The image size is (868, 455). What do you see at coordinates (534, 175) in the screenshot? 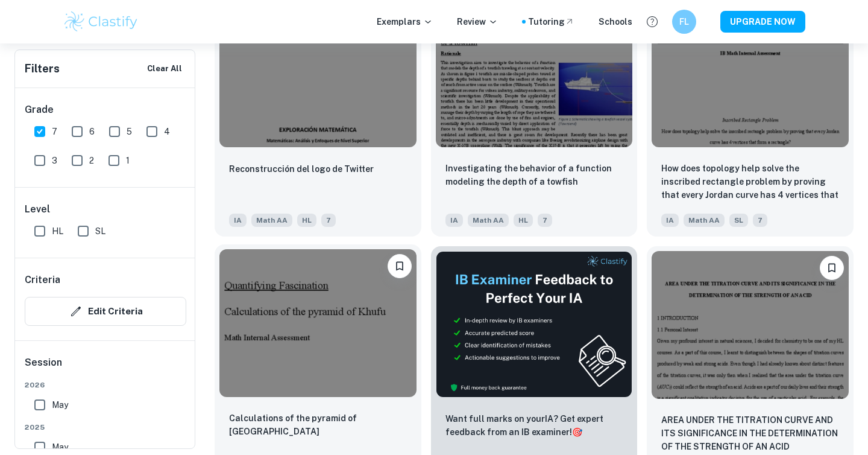
I see `p: Investigating the behavior of a function modeling the depth of a towfish` at bounding box center [534, 175].